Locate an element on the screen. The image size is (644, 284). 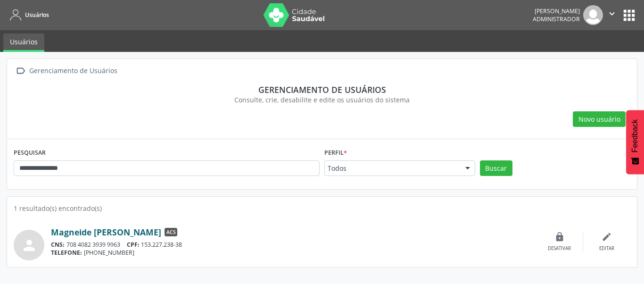
button: apps is located at coordinates (629, 15).